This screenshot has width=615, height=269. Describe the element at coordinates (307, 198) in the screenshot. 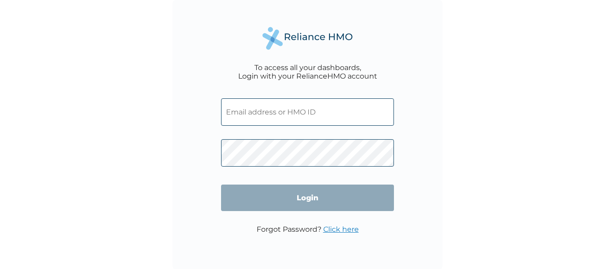

I see `input: Login` at that location.